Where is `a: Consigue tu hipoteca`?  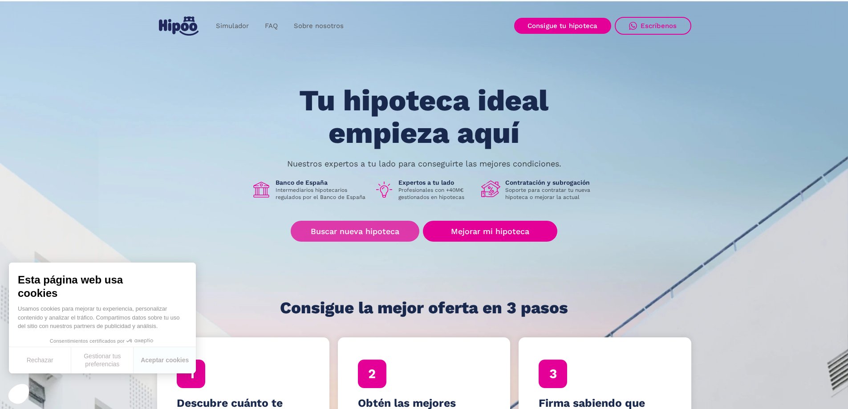
a: Consigue tu hipoteca is located at coordinates (563, 26).